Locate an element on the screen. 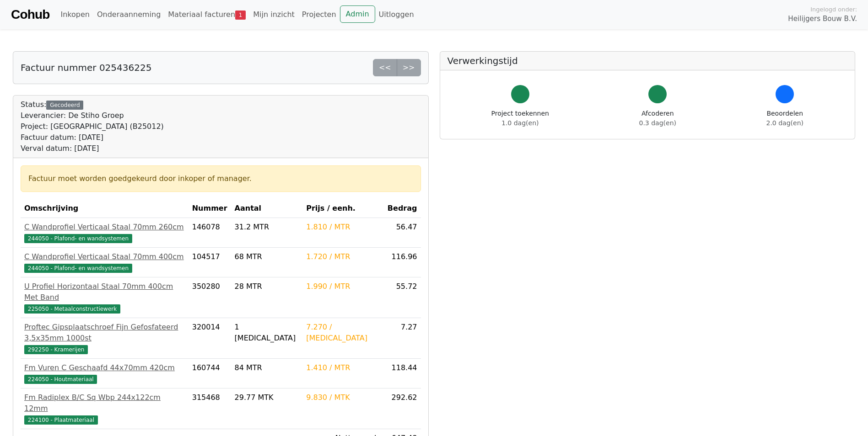 Image resolution: width=868 pixels, height=436 pixels. a: Fm Vuren C Geschaafd 44x70mm 420cm224050 - Houtmateriaal is located at coordinates (104, 374).